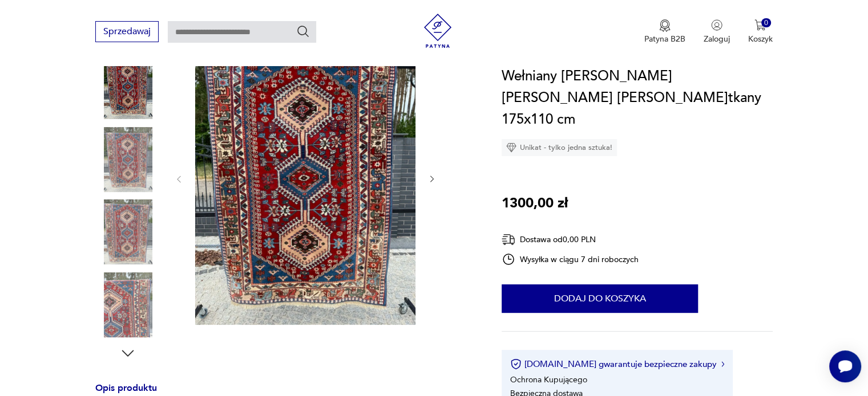 Image resolution: width=868 pixels, height=396 pixels. What do you see at coordinates (508, 239) in the screenshot?
I see `img: Ikona dostawy` at bounding box center [508, 239].